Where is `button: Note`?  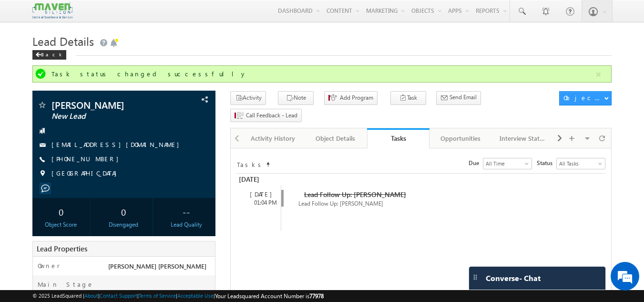 button: Note is located at coordinates (296, 98).